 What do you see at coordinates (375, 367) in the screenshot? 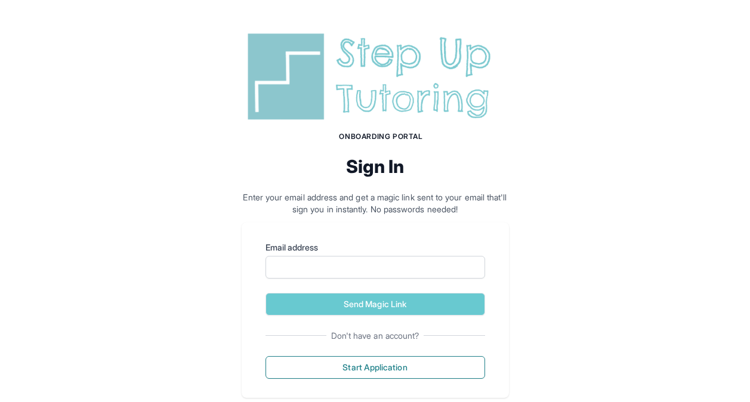
I see `button: Start Application` at bounding box center [375, 367].